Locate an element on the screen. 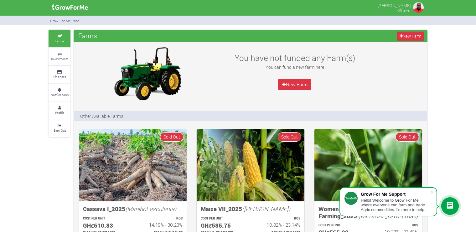  h5: GHȼ610.83 is located at coordinates (105, 226).